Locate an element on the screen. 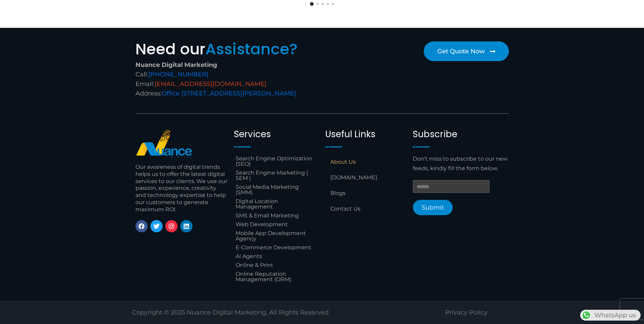 This screenshot has width=644, height=324. strong: Nuance Digital Marketing is located at coordinates (176, 65).